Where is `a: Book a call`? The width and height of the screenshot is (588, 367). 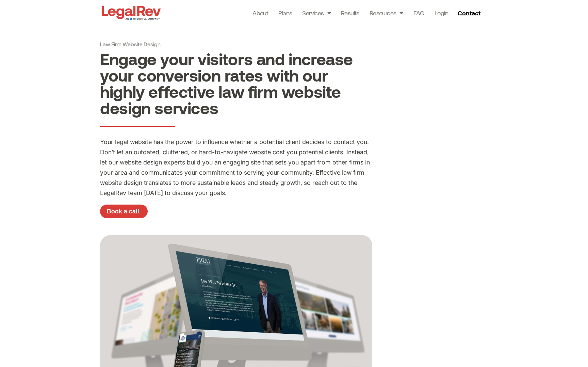
a: Book a call is located at coordinates (124, 211).